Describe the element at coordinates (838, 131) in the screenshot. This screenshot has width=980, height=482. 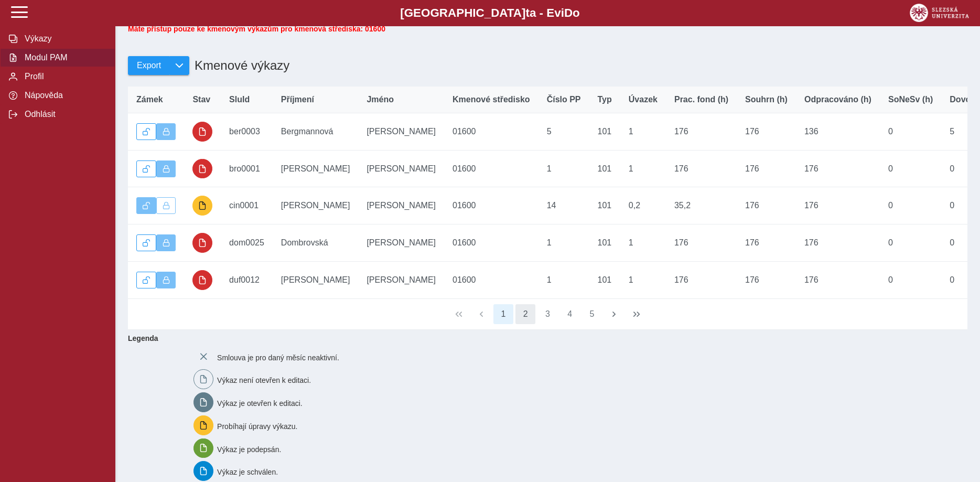
I see `td: 136` at that location.